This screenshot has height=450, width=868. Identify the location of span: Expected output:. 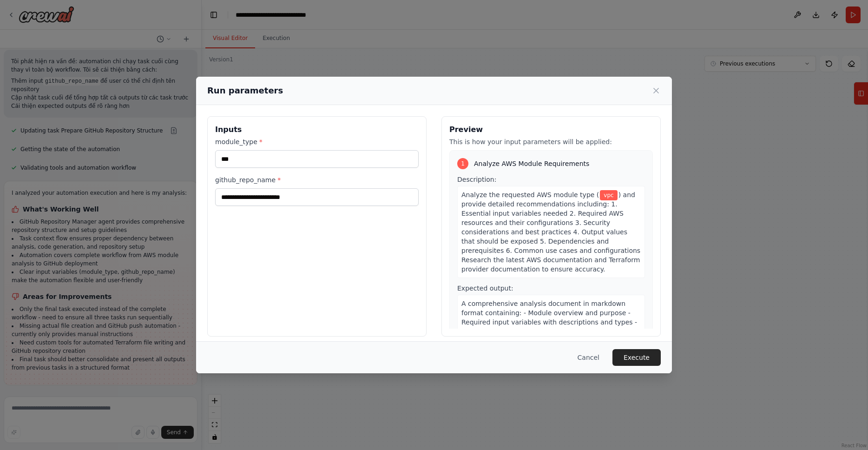
(485, 288).